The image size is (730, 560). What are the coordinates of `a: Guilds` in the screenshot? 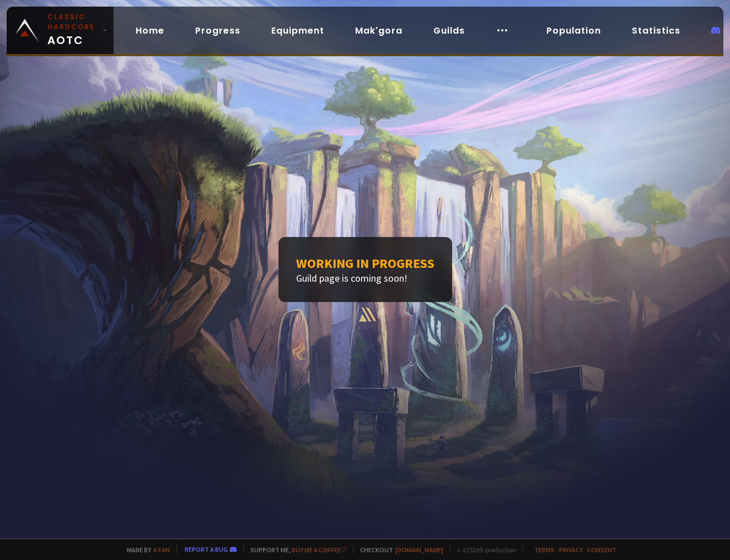 It's located at (449, 30).